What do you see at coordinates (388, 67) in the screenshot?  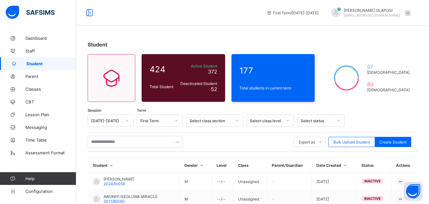 I see `span: 97` at bounding box center [388, 67].